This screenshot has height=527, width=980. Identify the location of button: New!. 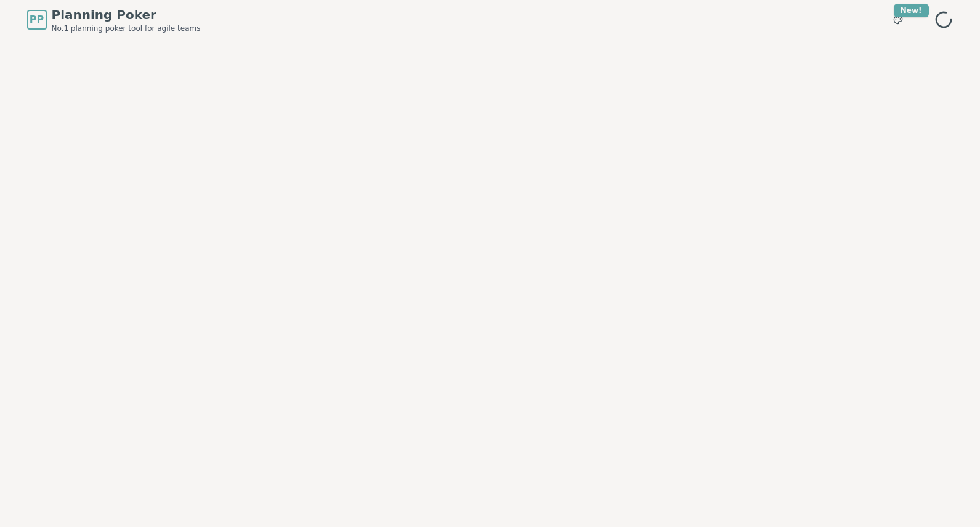
(898, 20).